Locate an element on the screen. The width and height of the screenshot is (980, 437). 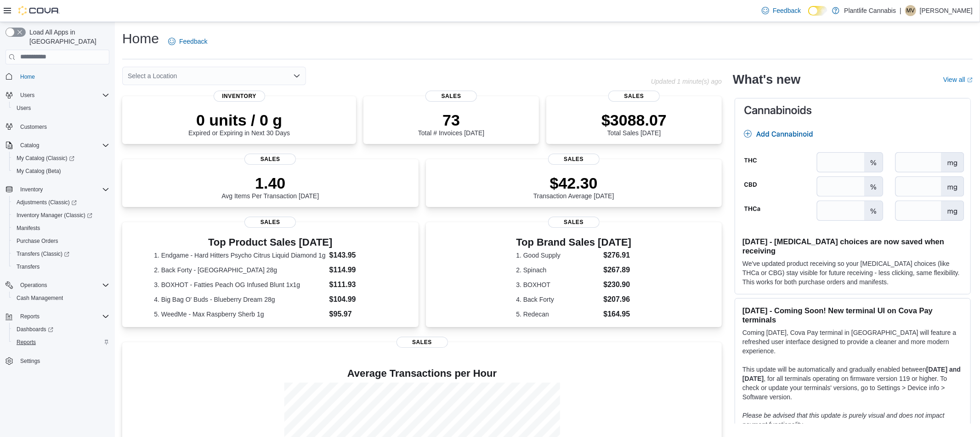
a: Home is located at coordinates (27, 77).